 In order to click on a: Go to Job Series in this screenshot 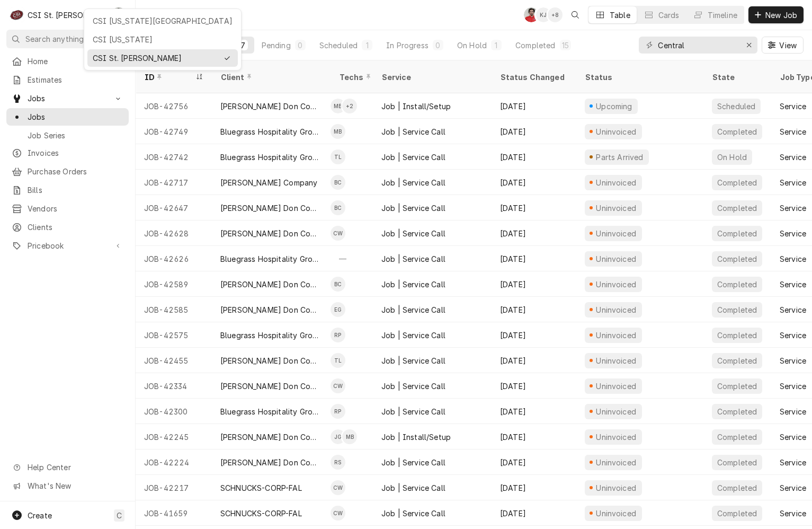, I will do `click(67, 135)`.